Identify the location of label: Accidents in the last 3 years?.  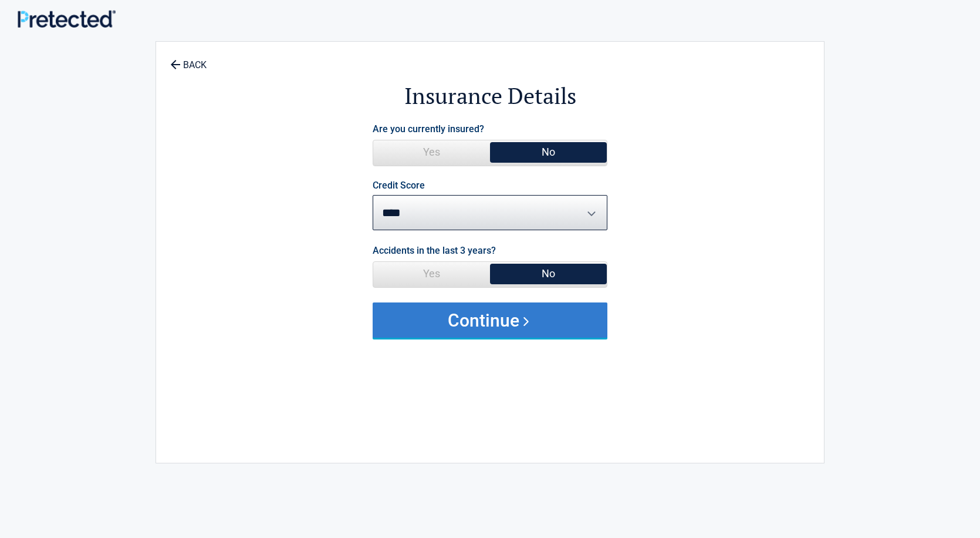
(434, 250).